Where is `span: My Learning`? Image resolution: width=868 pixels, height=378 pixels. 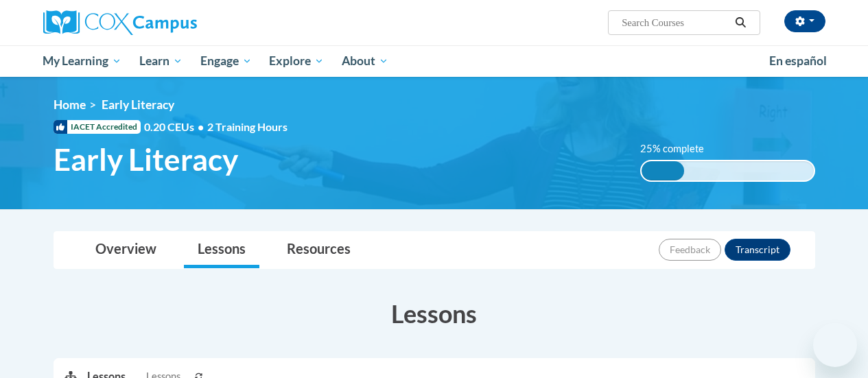
span: My Learning is located at coordinates (82, 61).